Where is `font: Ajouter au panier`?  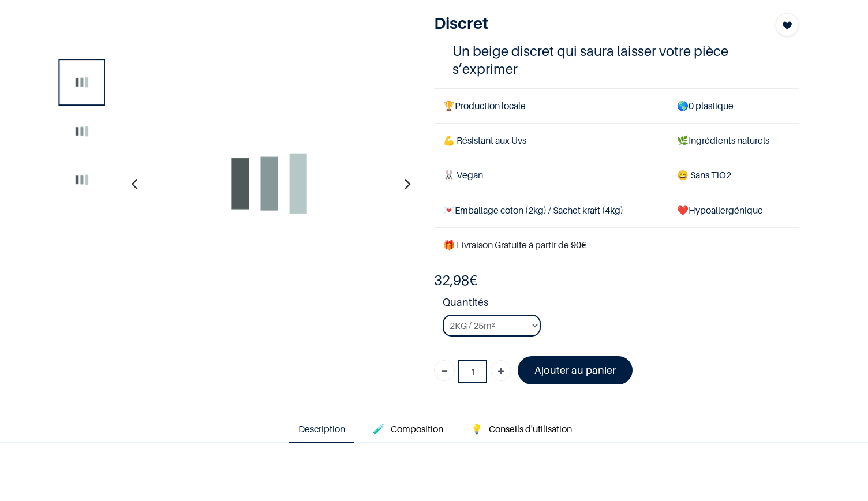
font: Ajouter au panier is located at coordinates (575, 370).